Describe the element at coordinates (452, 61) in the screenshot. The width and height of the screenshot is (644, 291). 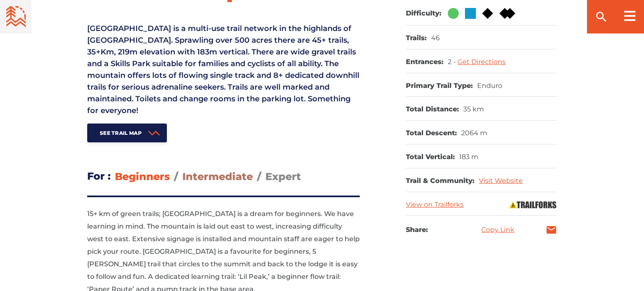
I see `span: 2` at that location.